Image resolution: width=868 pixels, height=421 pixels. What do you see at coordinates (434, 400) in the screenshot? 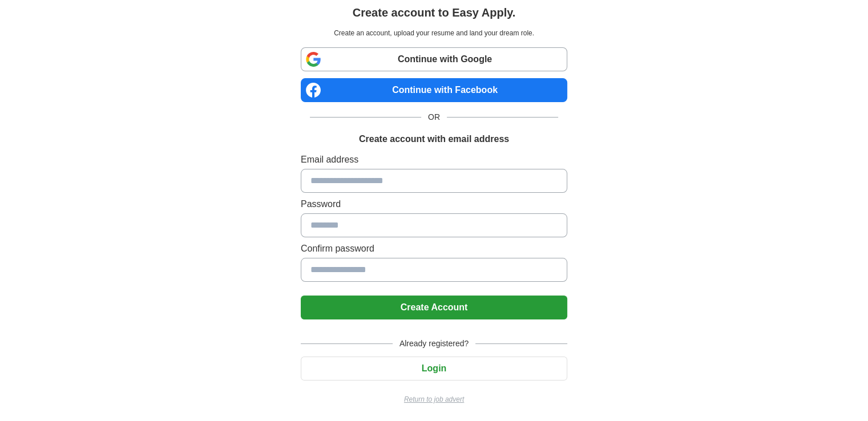
I see `p: Return to job advert` at bounding box center [434, 400].